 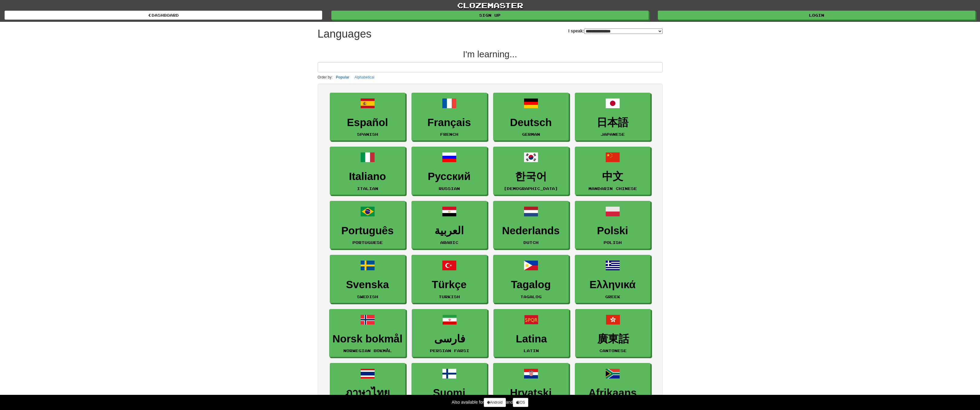 I want to click on a: Norsk bokmålNorwegian Bokmål, so click(x=367, y=333).